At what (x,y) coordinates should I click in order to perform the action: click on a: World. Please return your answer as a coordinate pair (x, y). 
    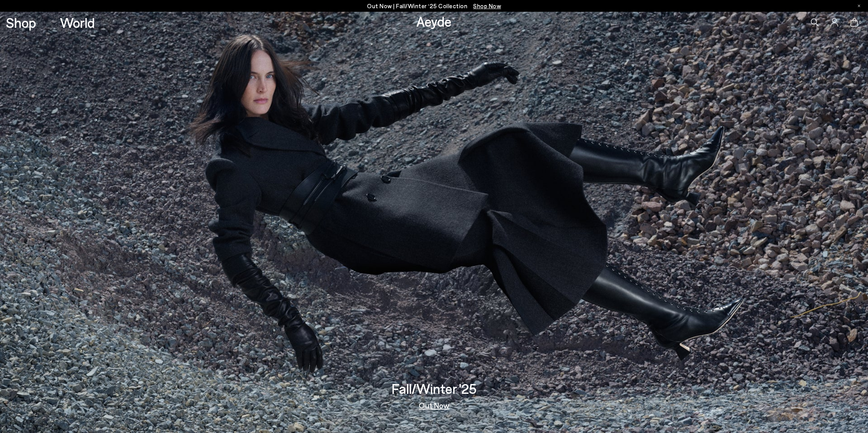
    Looking at the image, I should click on (77, 23).